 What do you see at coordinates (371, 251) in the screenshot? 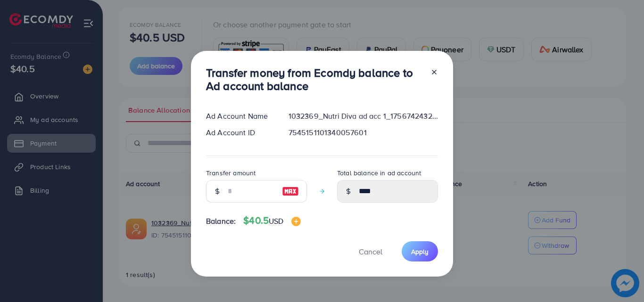
I see `button: Cancel` at bounding box center [371, 251].